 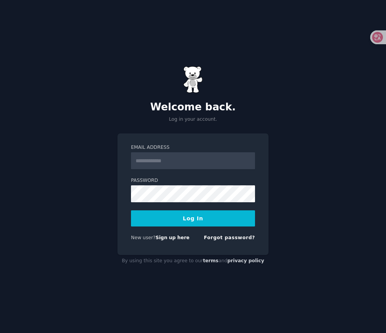 What do you see at coordinates (173, 238) in the screenshot?
I see `a: Sign up here` at bounding box center [173, 238].